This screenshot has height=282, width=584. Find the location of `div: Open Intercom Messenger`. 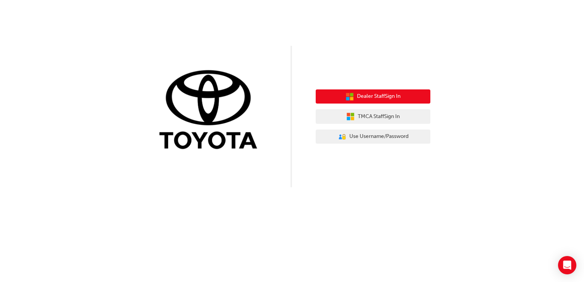

div: Open Intercom Messenger is located at coordinates (567, 265).